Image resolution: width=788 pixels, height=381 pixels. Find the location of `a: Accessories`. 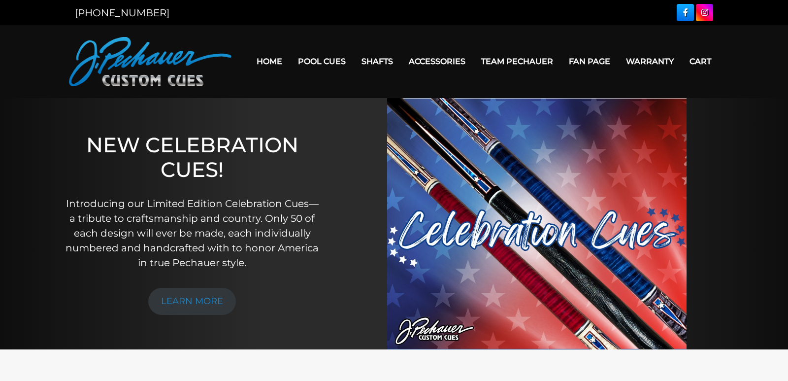

a: Accessories is located at coordinates (437, 61).